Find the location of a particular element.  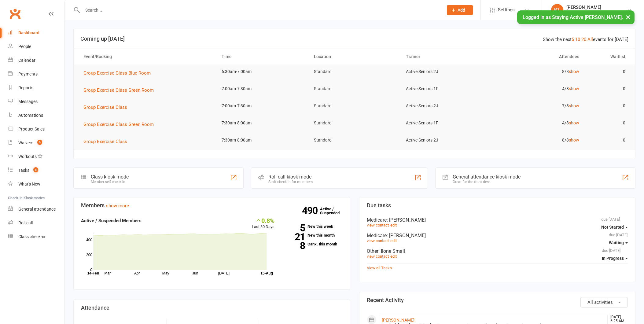

a: 5New this week is located at coordinates (313, 226).